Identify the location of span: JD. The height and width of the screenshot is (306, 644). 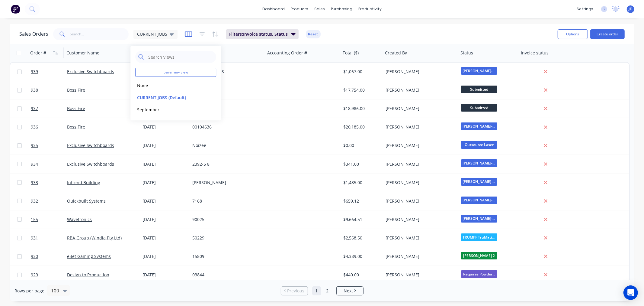
(630, 9).